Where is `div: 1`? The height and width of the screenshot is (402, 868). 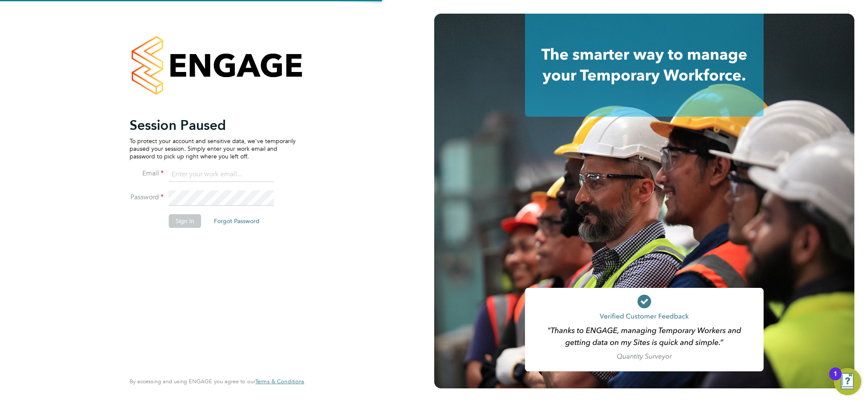
div: 1 is located at coordinates (835, 379).